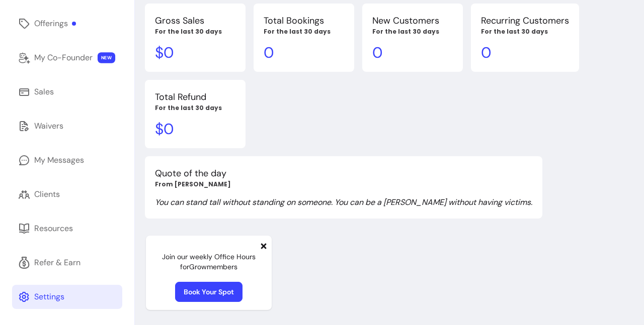  Describe the element at coordinates (67, 297) in the screenshot. I see `a: Settings` at that location.